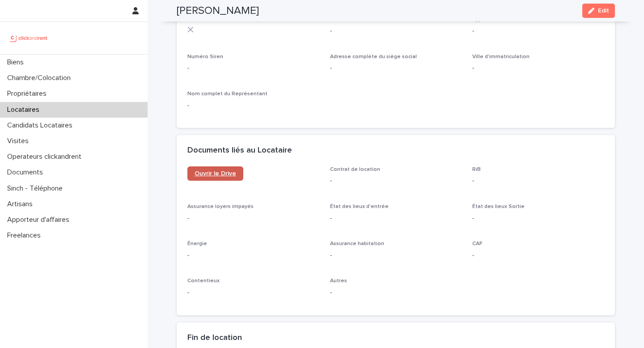 The height and width of the screenshot is (348, 644). What do you see at coordinates (17, 62) in the screenshot?
I see `p: Biens` at bounding box center [17, 62].